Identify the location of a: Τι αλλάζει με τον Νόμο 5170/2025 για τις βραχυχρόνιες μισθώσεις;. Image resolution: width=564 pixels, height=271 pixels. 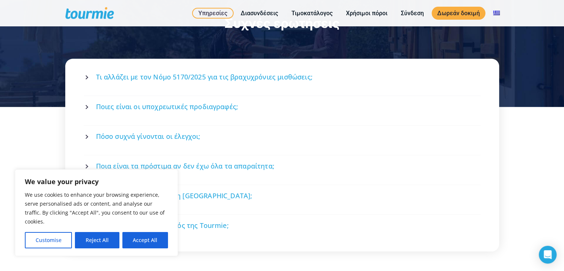
(282, 77).